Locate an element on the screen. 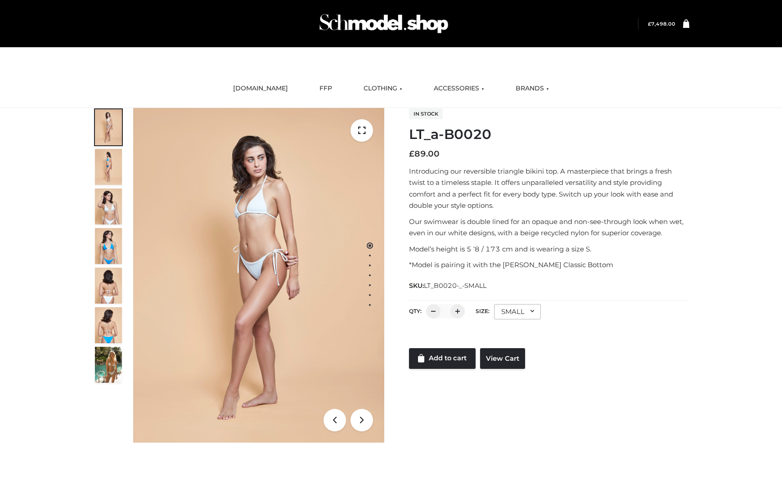 The height and width of the screenshot is (484, 782). bdi: 7,498.00 is located at coordinates (662, 24).